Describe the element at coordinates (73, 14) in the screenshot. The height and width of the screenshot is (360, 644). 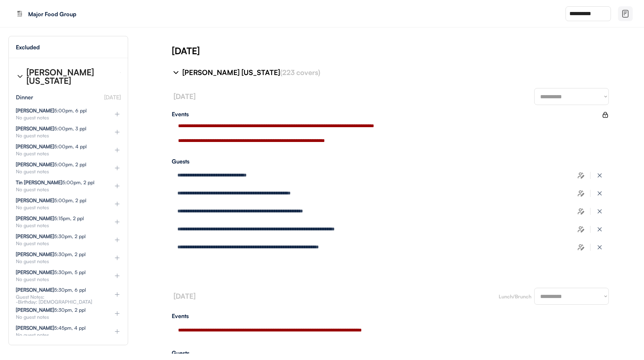
I see `div: Major Food Group` at that location.